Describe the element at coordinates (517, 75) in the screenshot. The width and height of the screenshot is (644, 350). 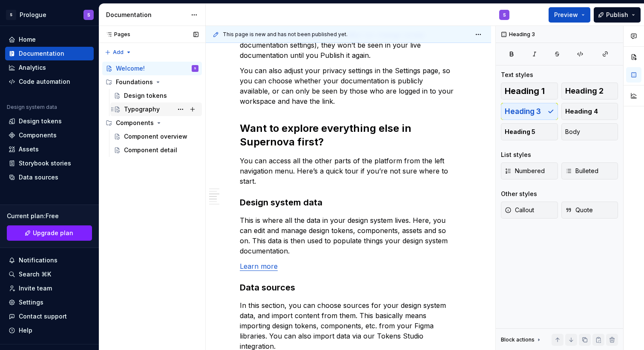
I see `div: Text styles` at that location.